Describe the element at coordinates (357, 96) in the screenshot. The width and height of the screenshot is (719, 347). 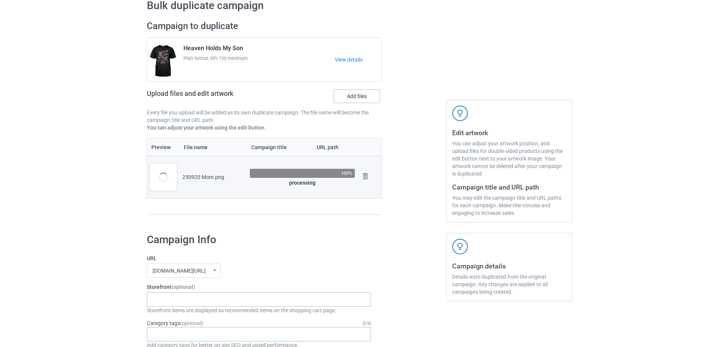
I see `label: Add files` at that location.